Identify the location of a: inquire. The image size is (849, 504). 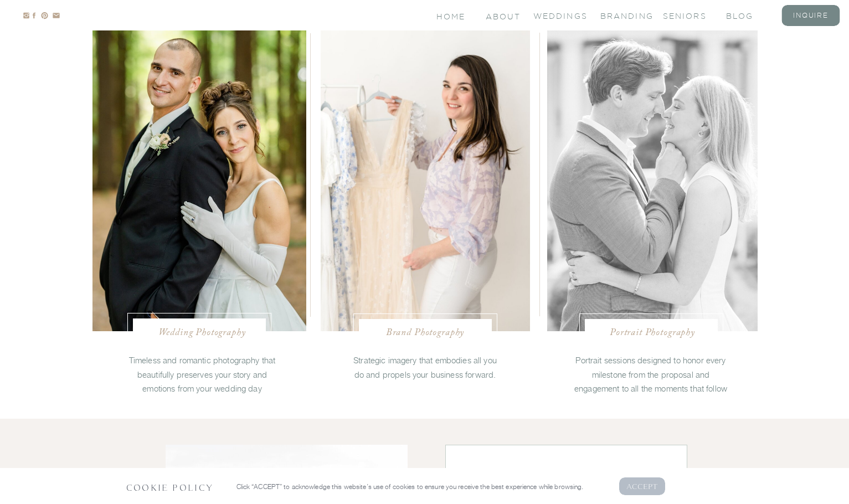
(811, 15).